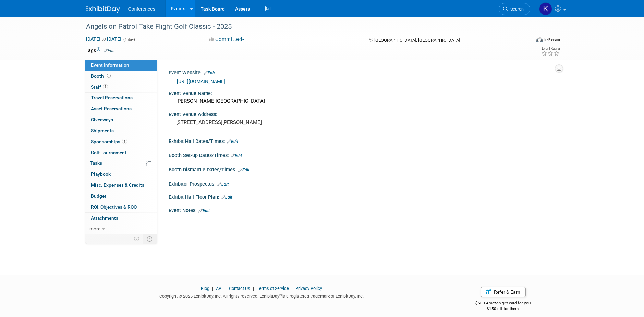  I want to click on span: Conferences, so click(141, 9).